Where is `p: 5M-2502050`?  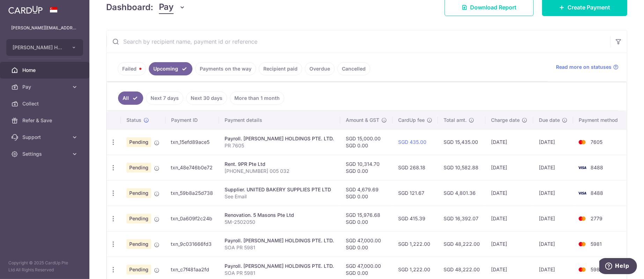
p: 5M-2502050 is located at coordinates (279, 222).